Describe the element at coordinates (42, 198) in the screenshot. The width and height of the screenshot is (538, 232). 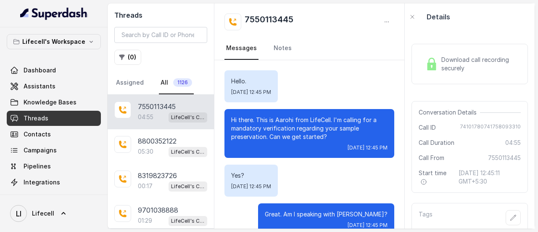
I see `span: API Settings` at that location.